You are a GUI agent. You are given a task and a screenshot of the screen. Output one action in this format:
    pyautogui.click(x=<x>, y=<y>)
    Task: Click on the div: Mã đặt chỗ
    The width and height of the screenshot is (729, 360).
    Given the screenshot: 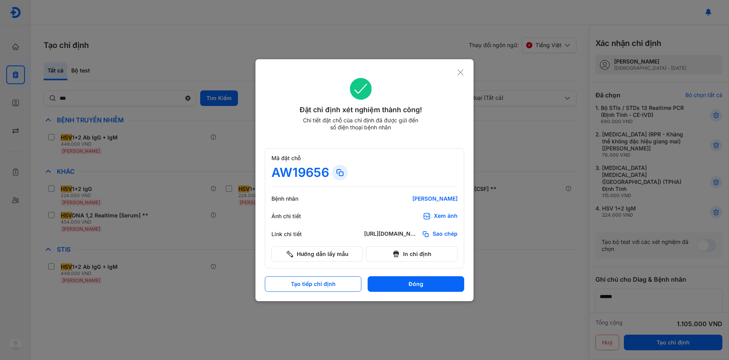 What is the action you would take?
    pyautogui.click(x=364, y=158)
    